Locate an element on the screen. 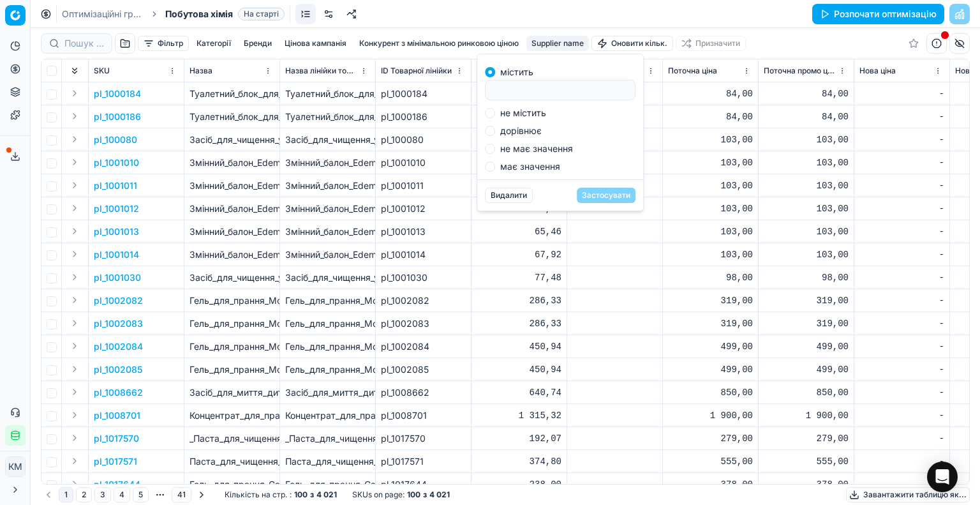 Image resolution: width=980 pixels, height=505 pixels. div: pl_1017571 is located at coordinates (423, 462).